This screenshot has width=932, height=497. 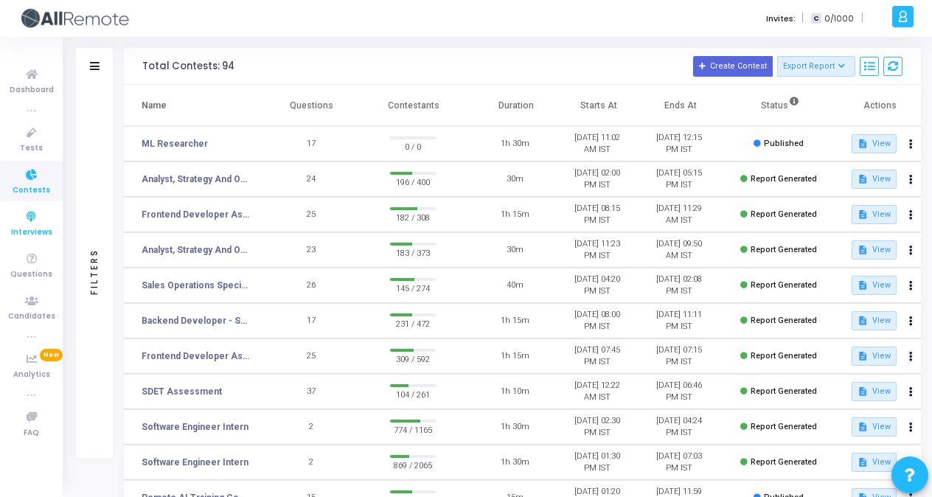 What do you see at coordinates (784, 143) in the screenshot?
I see `span: Published` at bounding box center [784, 143].